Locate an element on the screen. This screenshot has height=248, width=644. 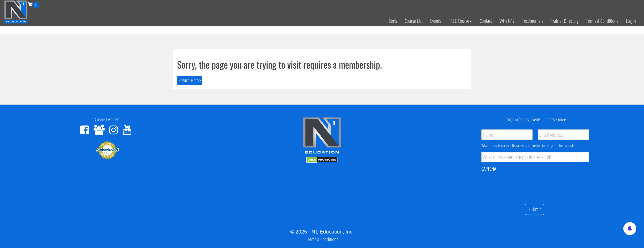
a: Why N1? is located at coordinates (507, 21).